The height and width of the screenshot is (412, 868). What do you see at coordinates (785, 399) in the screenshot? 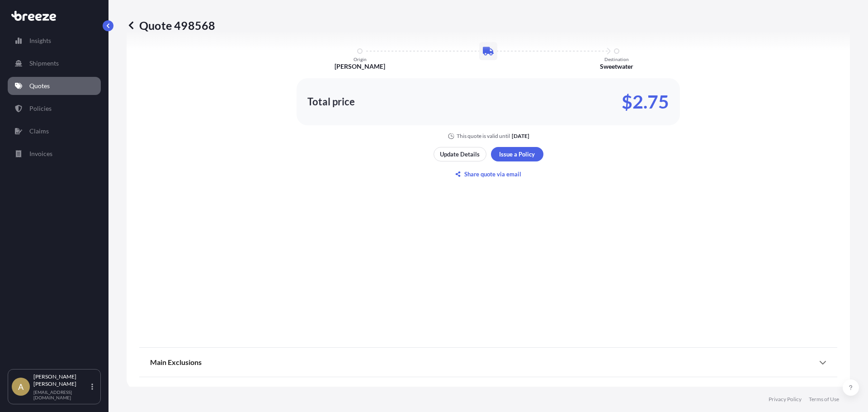
I see `a: Privacy Policy` at bounding box center [785, 399].